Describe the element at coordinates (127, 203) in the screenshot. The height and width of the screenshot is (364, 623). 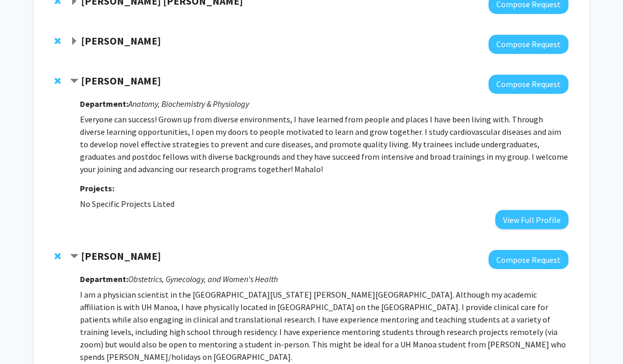
I see `span: No Specific Projects Listed` at that location.